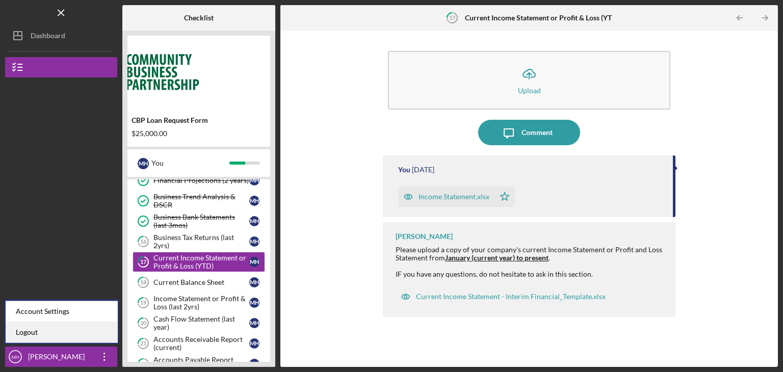  What do you see at coordinates (530, 254) in the screenshot?
I see `div: Please upload a copy of your company's current Income Statement or Profit and Loss Statement from .` at bounding box center [530, 254].